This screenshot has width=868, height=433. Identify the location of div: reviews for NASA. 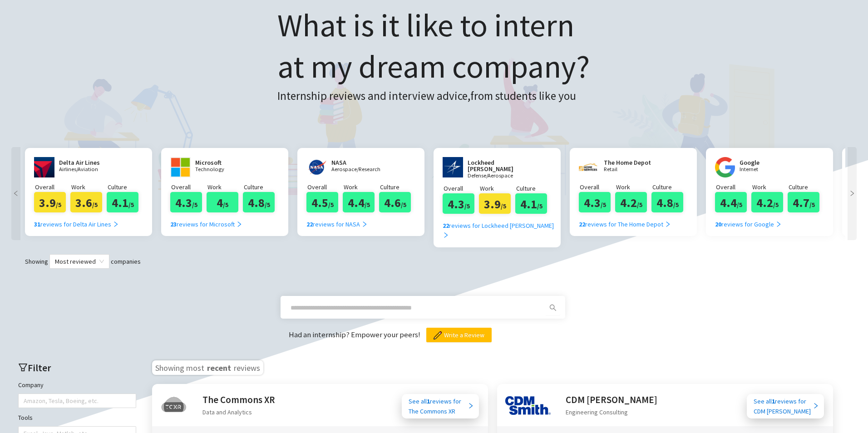
(337, 224).